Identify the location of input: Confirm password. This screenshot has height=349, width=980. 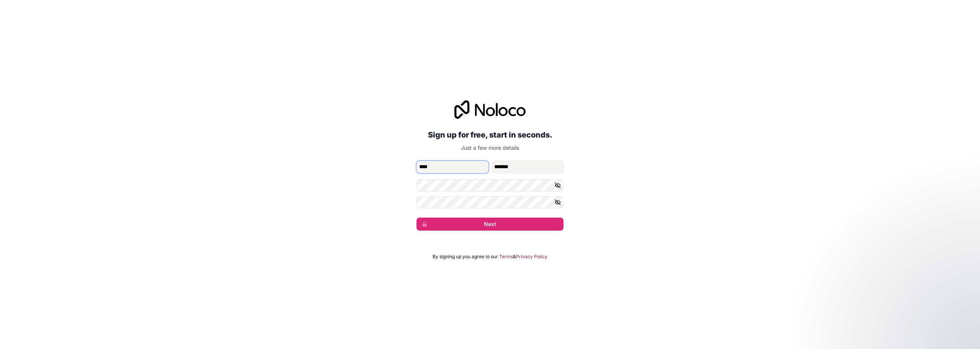
(490, 202).